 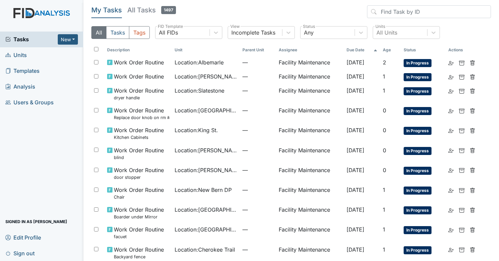 I want to click on small: Replace door knob on rm #1, so click(x=142, y=118).